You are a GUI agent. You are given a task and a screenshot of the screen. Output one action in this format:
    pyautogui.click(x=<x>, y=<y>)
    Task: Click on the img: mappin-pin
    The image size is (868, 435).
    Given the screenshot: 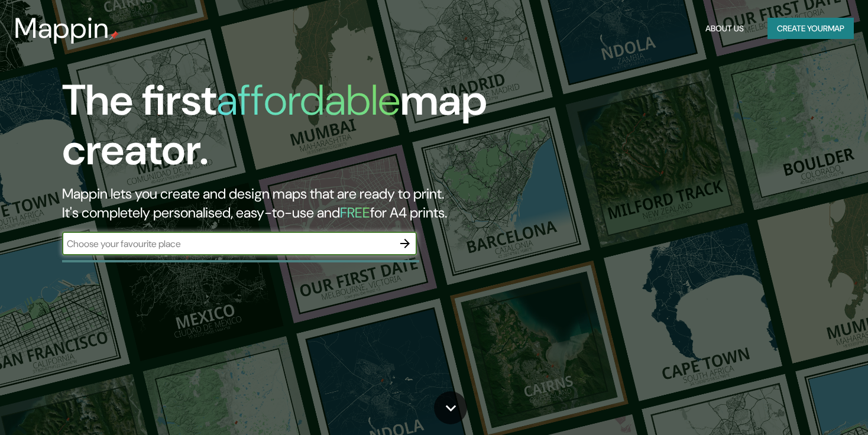 What is the action you would take?
    pyautogui.click(x=114, y=35)
    